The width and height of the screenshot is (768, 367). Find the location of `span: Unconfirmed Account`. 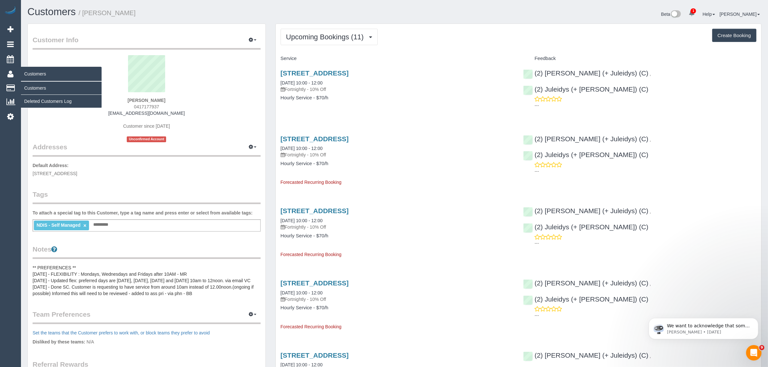

span: Unconfirmed Account is located at coordinates (146, 139).